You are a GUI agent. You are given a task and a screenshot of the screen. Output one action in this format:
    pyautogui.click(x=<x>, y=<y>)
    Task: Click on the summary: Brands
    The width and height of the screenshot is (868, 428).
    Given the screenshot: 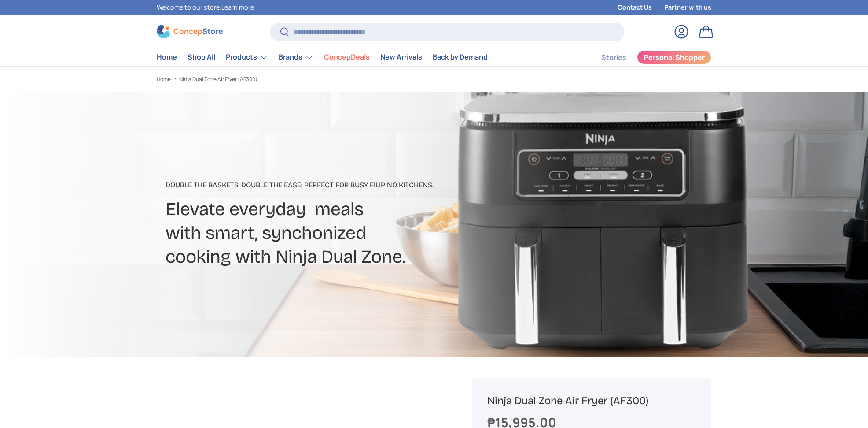 What is the action you would take?
    pyautogui.click(x=296, y=57)
    